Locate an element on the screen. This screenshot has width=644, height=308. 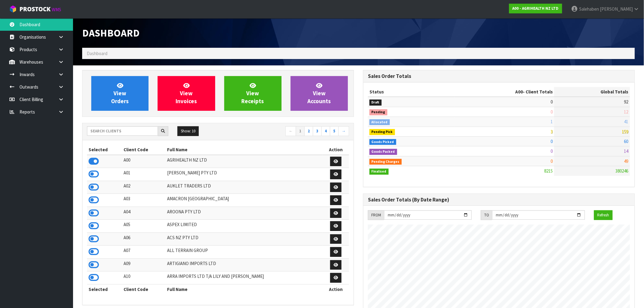
img: cube-alt.png is located at coordinates (13, 9).